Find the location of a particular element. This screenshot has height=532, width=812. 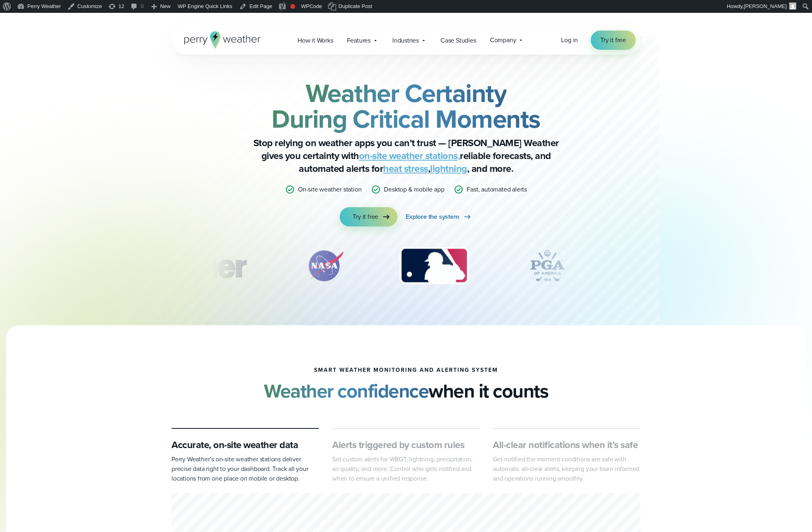

a: on-site weather stations, is located at coordinates (410, 156).